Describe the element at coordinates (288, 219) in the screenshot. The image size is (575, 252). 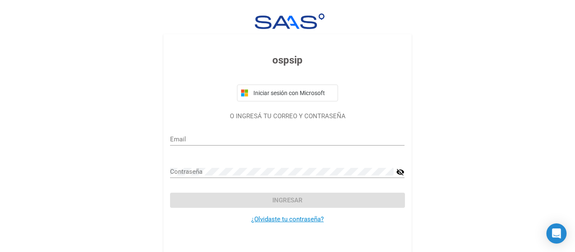
I see `a: ¿Olvidaste tu contraseña?` at that location.